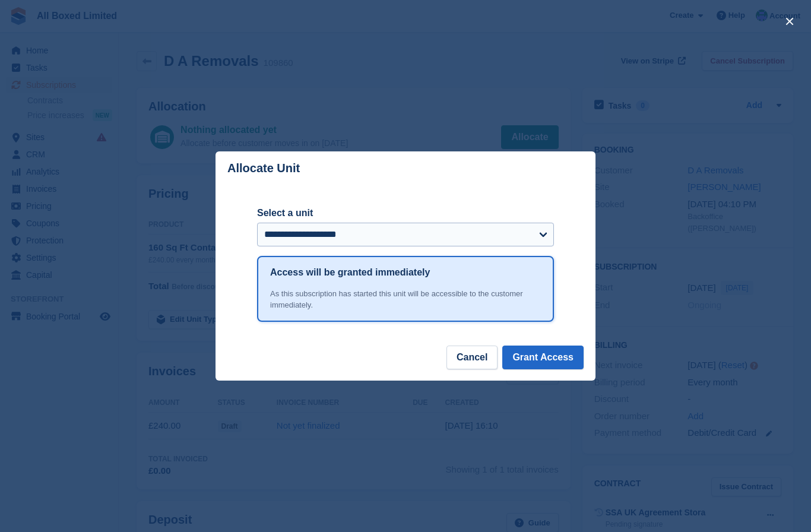 The image size is (811, 532). What do you see at coordinates (543, 358) in the screenshot?
I see `button: Grant Access` at bounding box center [543, 358].